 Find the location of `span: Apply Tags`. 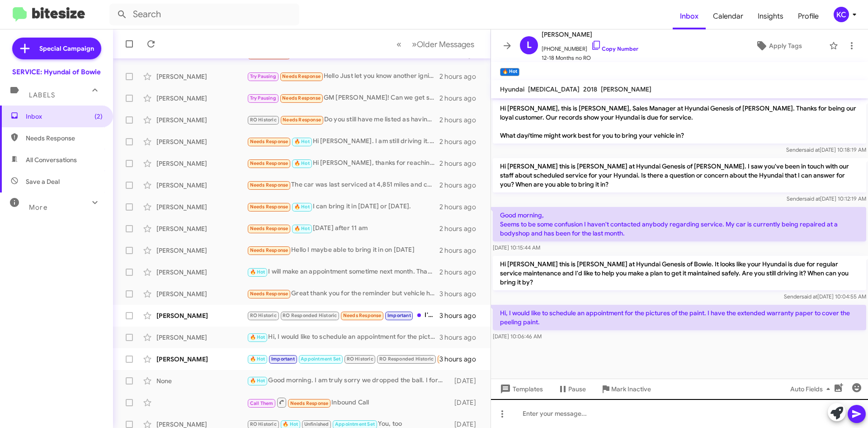

span: Apply Tags is located at coordinates (786, 46).